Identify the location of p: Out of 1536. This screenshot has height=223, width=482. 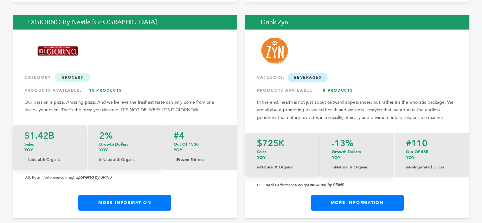
(199, 147).